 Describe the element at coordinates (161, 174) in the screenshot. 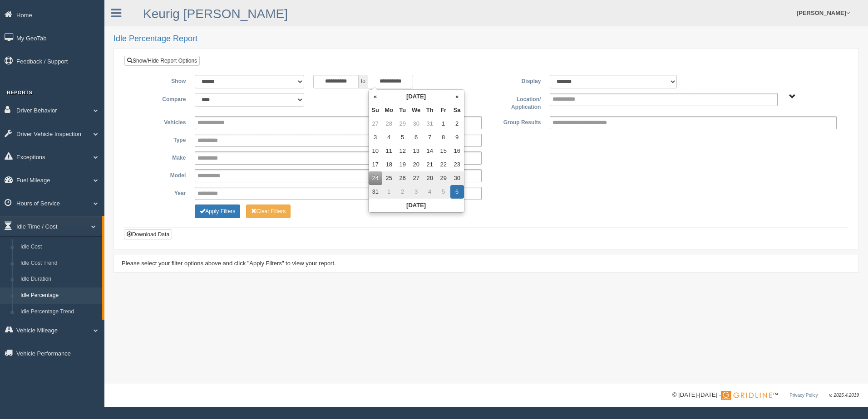

I see `label: Model` at that location.